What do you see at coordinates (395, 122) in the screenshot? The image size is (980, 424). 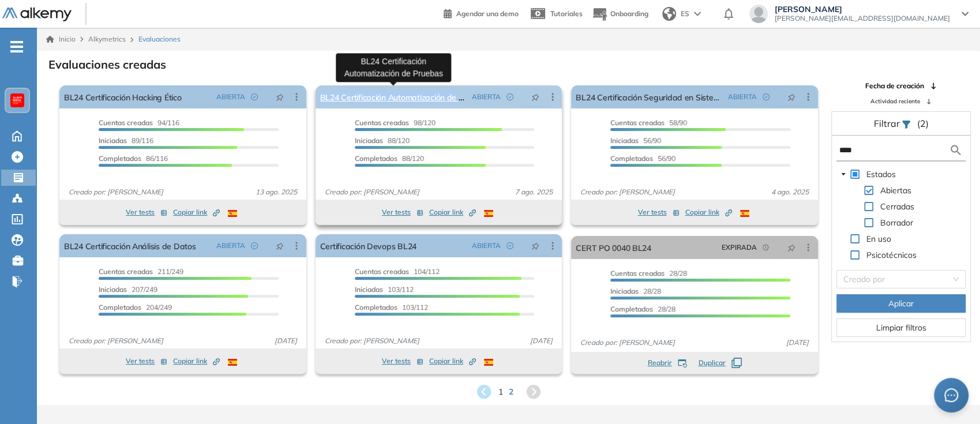 I see `span: 98/120` at bounding box center [395, 122].